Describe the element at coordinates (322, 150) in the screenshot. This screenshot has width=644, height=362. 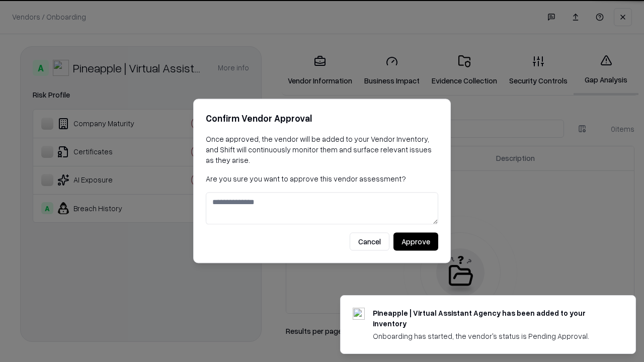
I see `p: Once approved, the vendor will be added to your Vendor Inventory, and Shift will continuously mon...` at that location.